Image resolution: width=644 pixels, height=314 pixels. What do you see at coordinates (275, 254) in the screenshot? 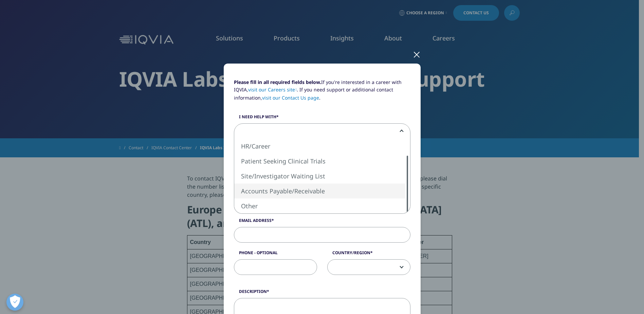
I see `label: Phone - Optional` at bounding box center [275, 254].